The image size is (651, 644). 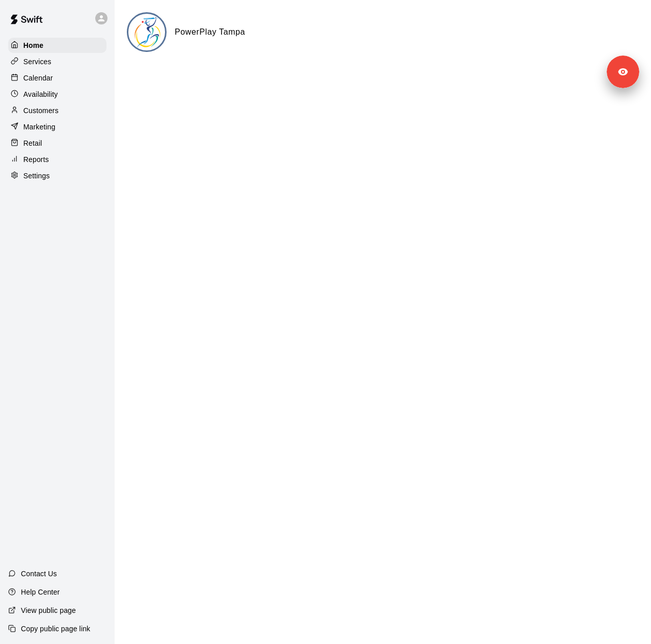 What do you see at coordinates (57, 111) in the screenshot?
I see `a: Customers` at bounding box center [57, 111].